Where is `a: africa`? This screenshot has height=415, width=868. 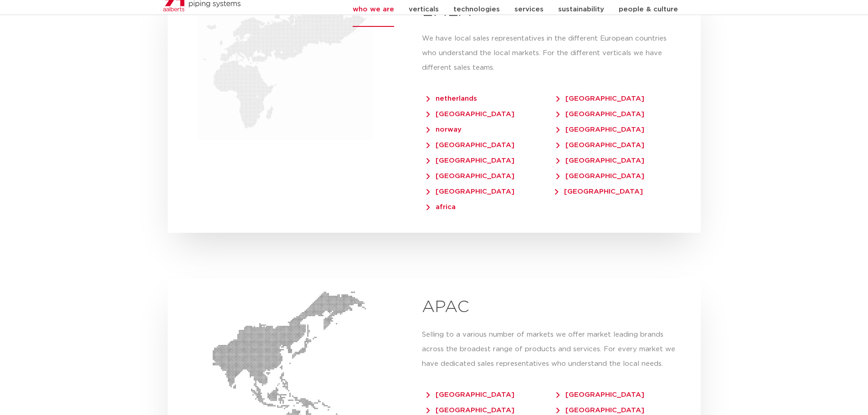
a: africa is located at coordinates (448, 204).